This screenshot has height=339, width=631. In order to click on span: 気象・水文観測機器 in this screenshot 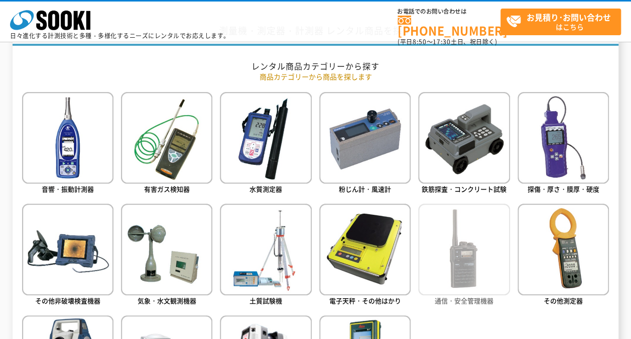, I will do `click(167, 300)`.